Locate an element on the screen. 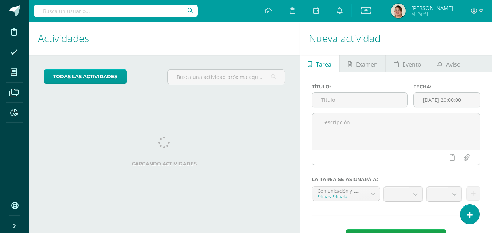 The height and width of the screenshot is (233, 492). label: Fecha: is located at coordinates (447, 87).